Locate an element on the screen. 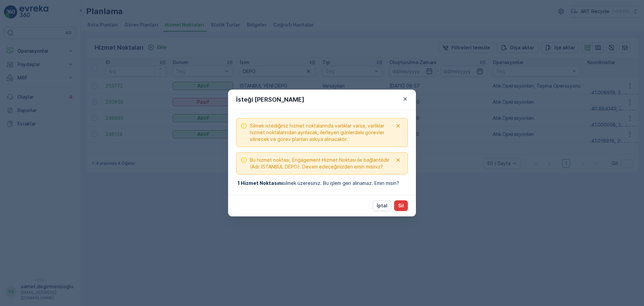 The width and height of the screenshot is (644, 306). span: Silmek istediğiniz hizmet noktalarında varlıklar varsa, varlıklar hizmet noktalarından ayrılacak,... is located at coordinates (321, 132).